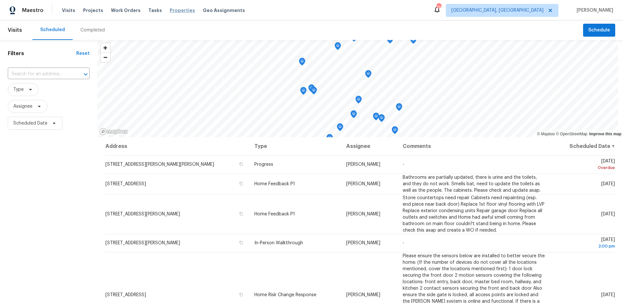 The image size is (623, 303). What do you see at coordinates (18, 90) in the screenshot?
I see `span: Type` at bounding box center [18, 90].